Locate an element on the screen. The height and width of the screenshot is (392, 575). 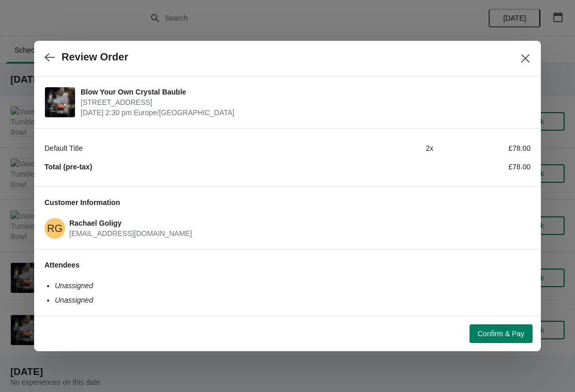
div: 2 x is located at coordinates (384, 148).